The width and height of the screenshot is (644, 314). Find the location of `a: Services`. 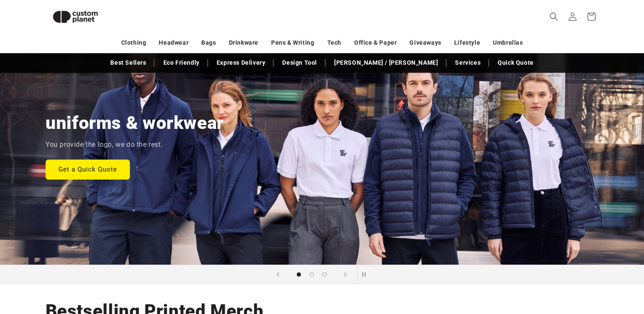

a: Services is located at coordinates (468, 63).